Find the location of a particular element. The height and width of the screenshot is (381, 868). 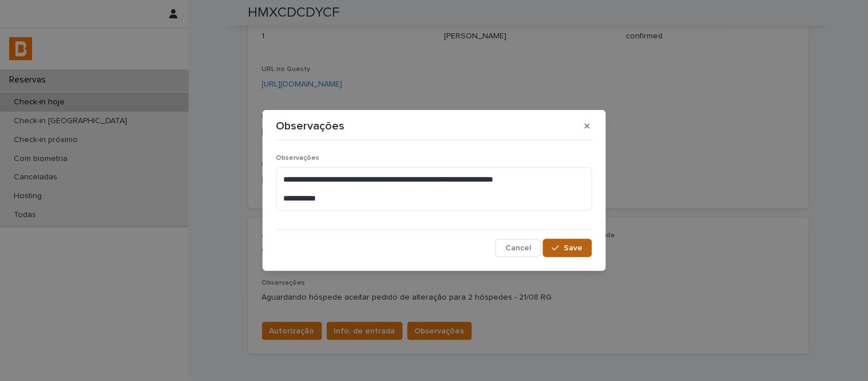

button: Cancel is located at coordinates (518, 248).